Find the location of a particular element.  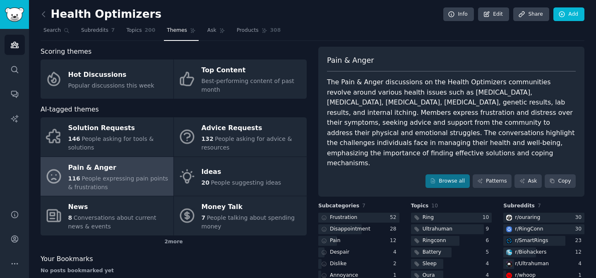

div: 9 is located at coordinates (488, 230).